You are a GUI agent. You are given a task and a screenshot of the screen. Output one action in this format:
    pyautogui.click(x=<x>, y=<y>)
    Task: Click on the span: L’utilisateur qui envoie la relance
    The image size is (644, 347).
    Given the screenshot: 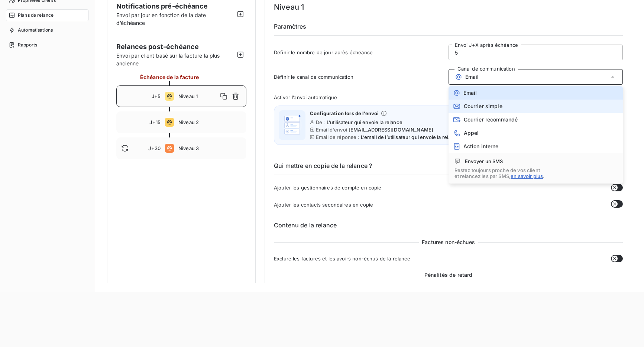 What is the action you would take?
    pyautogui.click(x=365, y=122)
    